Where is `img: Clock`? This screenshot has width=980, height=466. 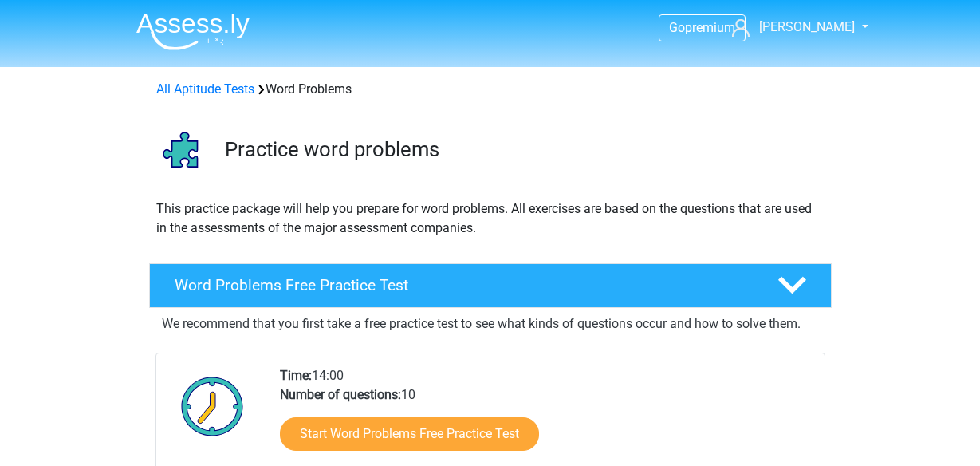
img: Clock is located at coordinates (212, 406).